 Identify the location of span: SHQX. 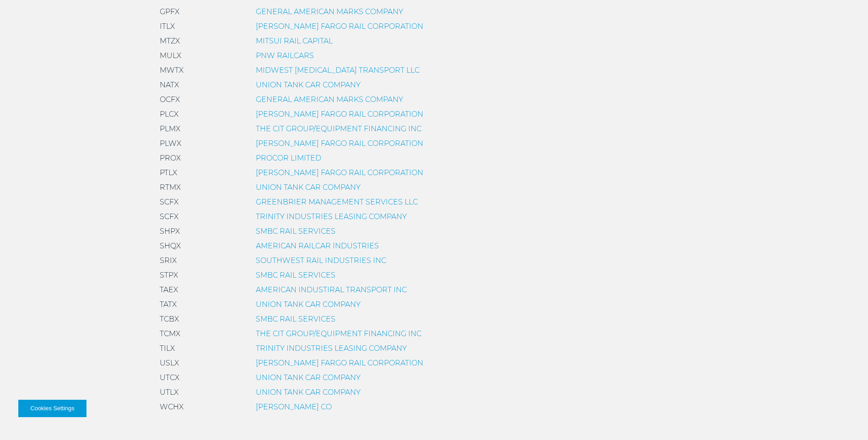
(170, 245).